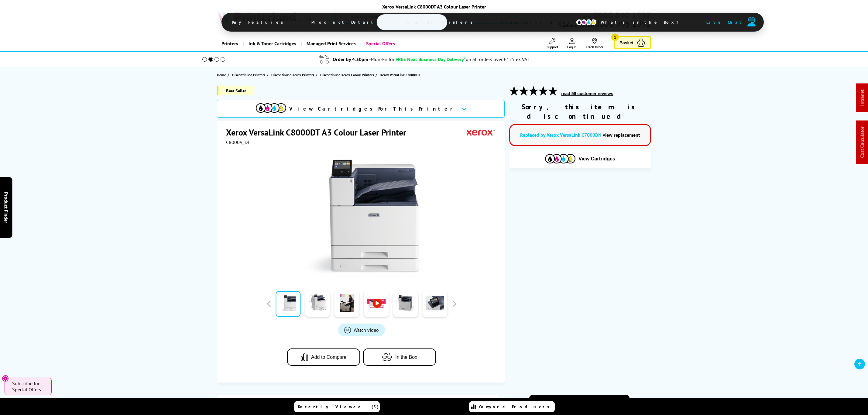  Describe the element at coordinates (552, 47) in the screenshot. I see `span: Support` at that location.